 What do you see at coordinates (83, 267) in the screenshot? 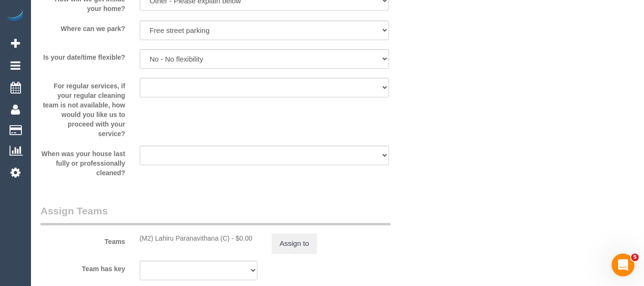
I see `label: Team has key` at bounding box center [83, 267].